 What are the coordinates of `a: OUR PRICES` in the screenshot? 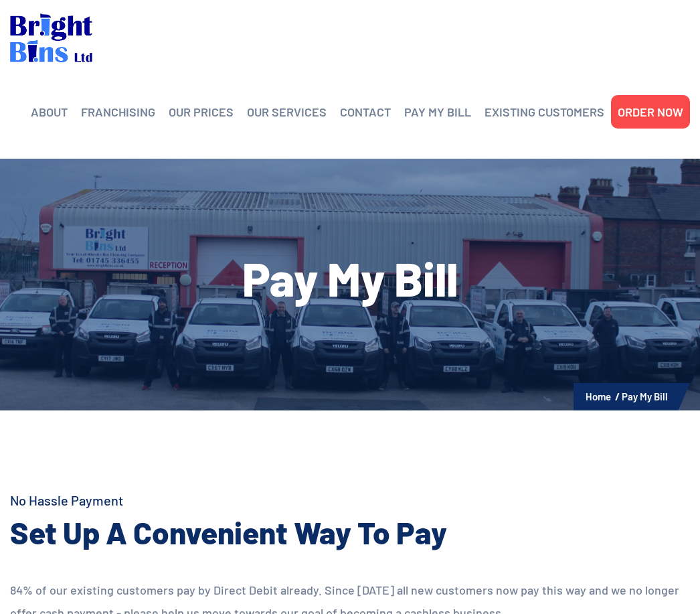 It's located at (201, 111).